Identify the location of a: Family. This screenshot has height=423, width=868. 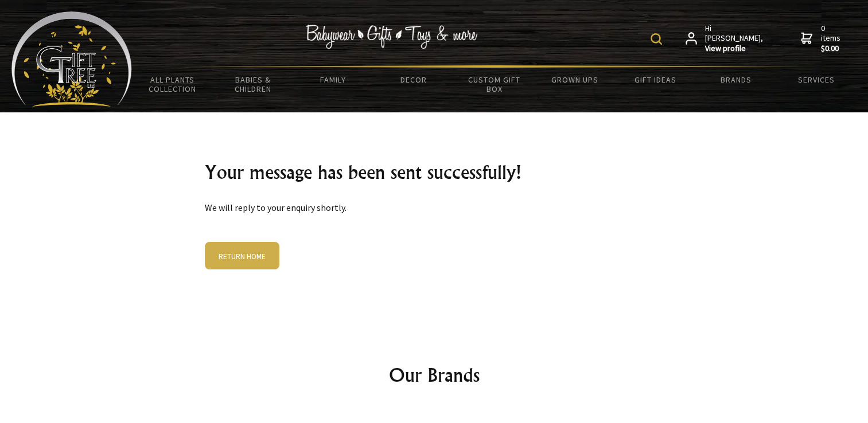
(333, 80).